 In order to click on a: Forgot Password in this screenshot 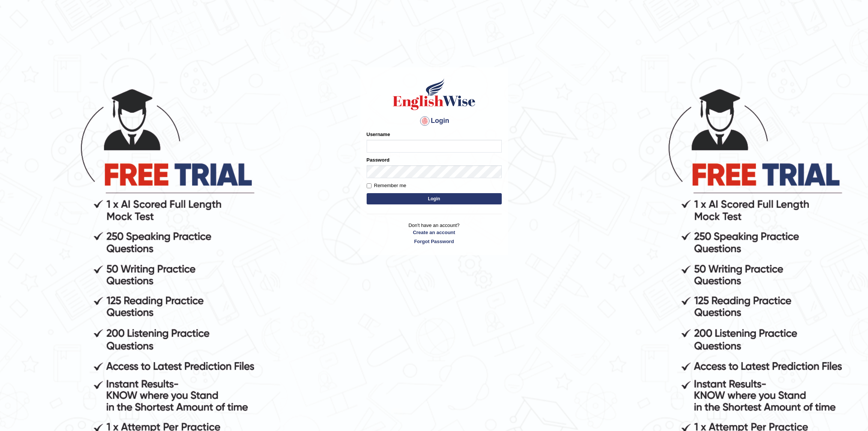, I will do `click(434, 241)`.